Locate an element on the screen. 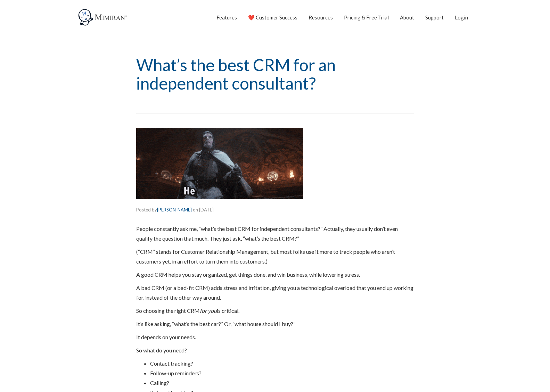 This screenshot has height=392, width=550. a: Support is located at coordinates (434, 17).